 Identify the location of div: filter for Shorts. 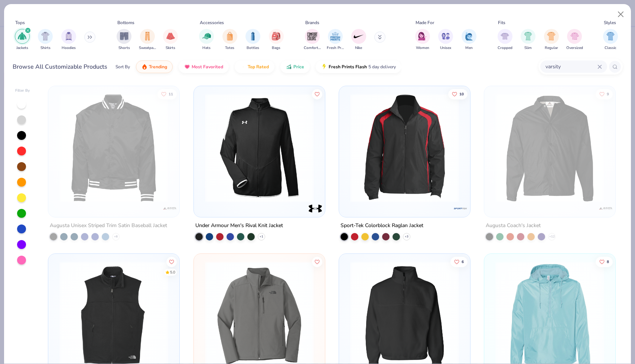
(124, 40).